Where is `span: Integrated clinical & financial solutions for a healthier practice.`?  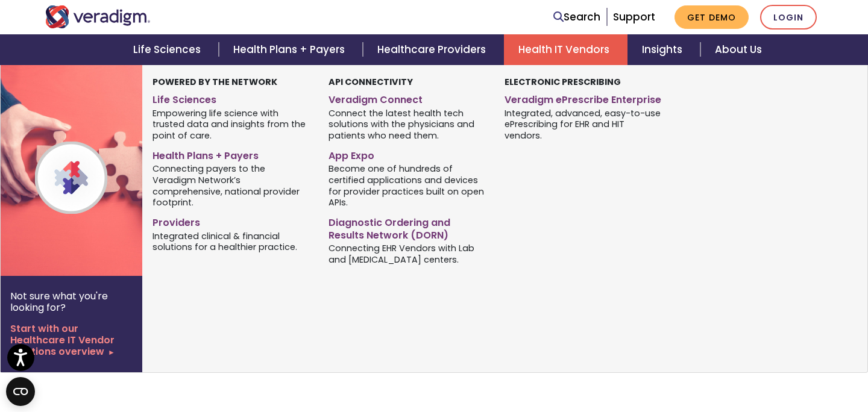 span: Integrated clinical & financial solutions for a healthier practice. is located at coordinates (232, 241).